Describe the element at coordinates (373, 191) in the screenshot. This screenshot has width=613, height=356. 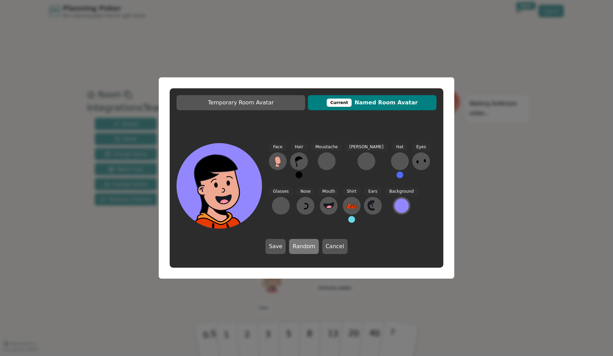
I see `span: Ears` at that location.